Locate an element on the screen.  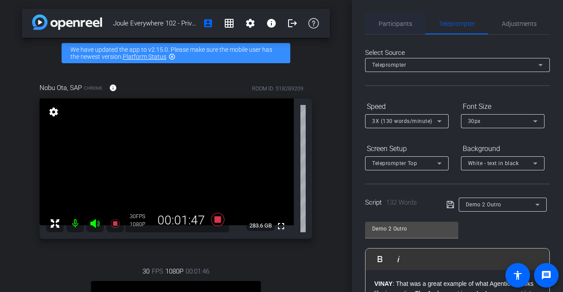
img: app-logo is located at coordinates (67, 22).